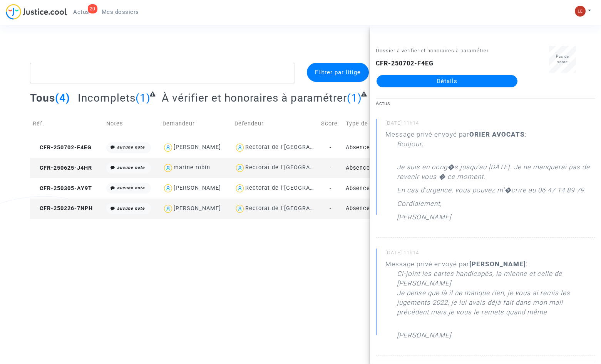 The height and width of the screenshot is (364, 601). What do you see at coordinates (275, 123) in the screenshot?
I see `td: Defendeur` at bounding box center [275, 123].